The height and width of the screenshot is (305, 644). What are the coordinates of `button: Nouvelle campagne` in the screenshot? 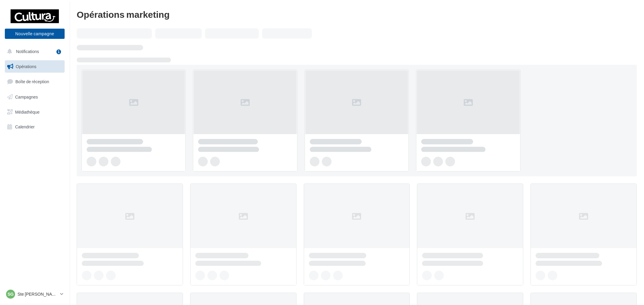 It's located at (35, 34).